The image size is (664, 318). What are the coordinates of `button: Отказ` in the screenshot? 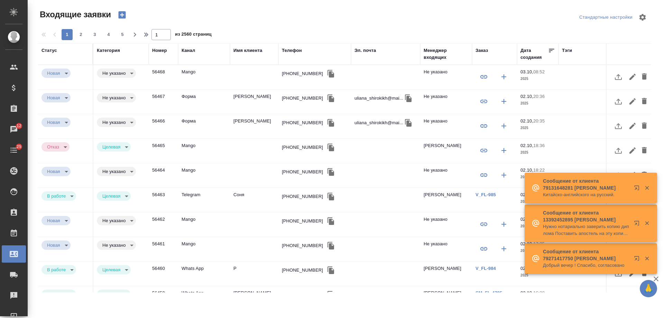 It's located at (53, 147).